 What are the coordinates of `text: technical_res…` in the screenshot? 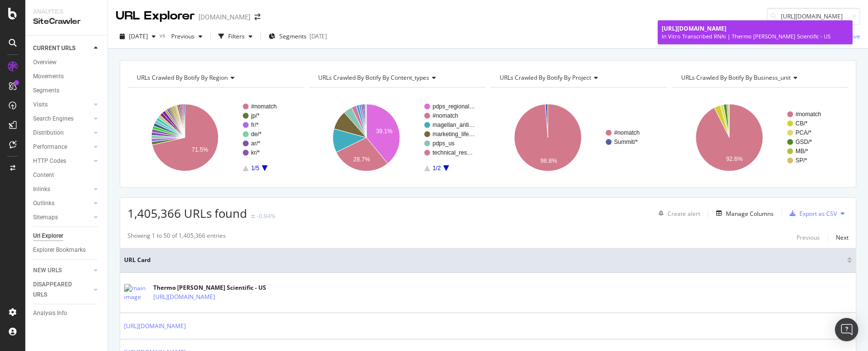 It's located at (452, 153).